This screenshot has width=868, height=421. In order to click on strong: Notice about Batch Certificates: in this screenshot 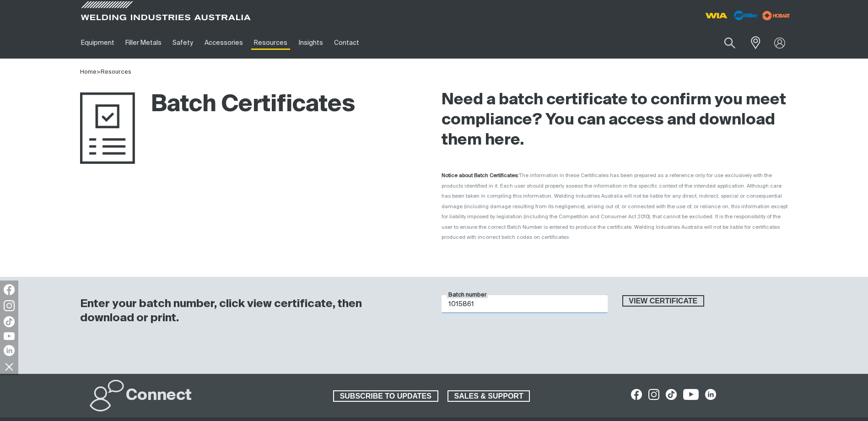, I will do `click(480, 175)`.